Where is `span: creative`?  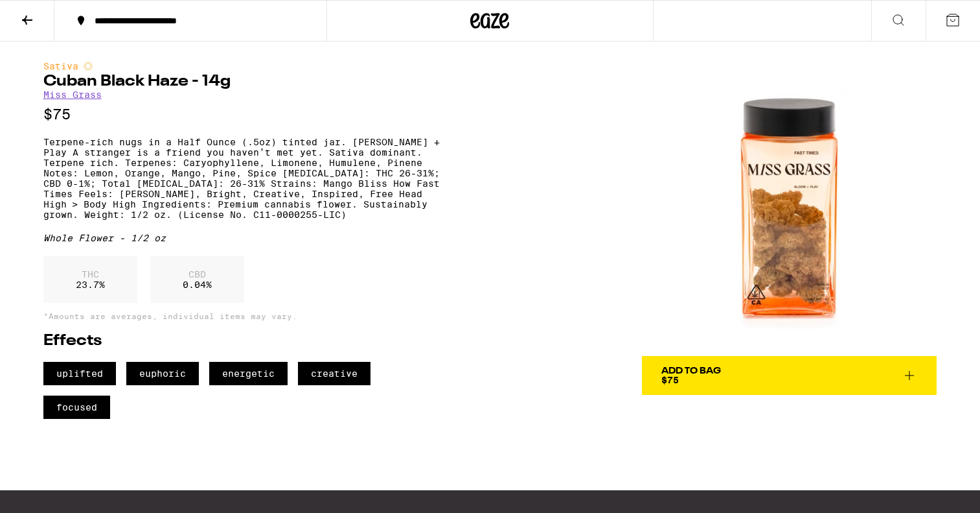 span: creative is located at coordinates (334, 373).